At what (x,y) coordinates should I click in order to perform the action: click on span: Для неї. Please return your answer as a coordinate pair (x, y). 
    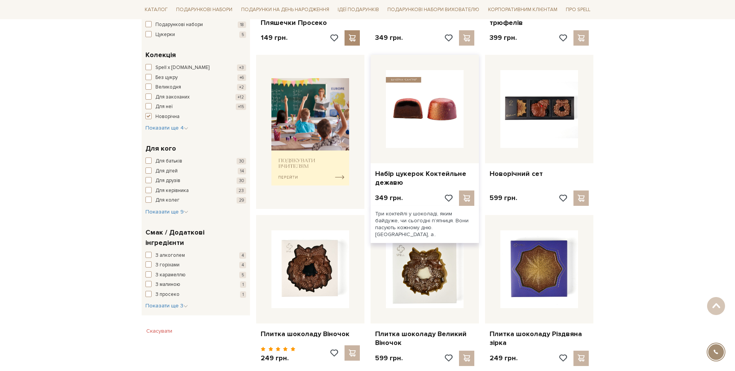
    Looking at the image, I should click on (164, 107).